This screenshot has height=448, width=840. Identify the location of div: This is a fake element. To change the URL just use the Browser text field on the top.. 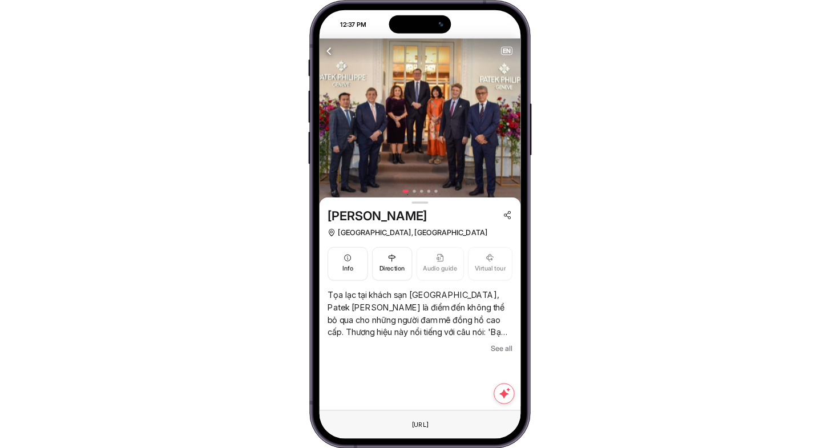
(420, 424).